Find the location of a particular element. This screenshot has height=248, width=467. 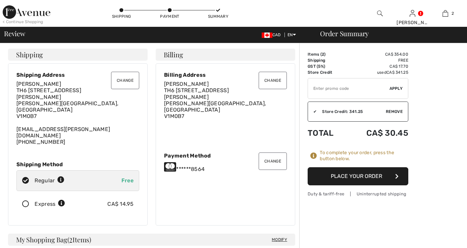

a: 2 is located at coordinates (445, 13).